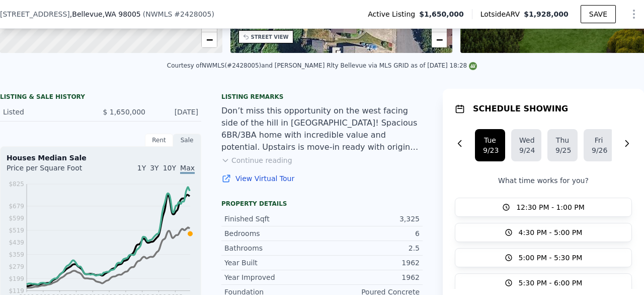 The width and height of the screenshot is (644, 295). I want to click on span: $1,928,000, so click(546, 14).